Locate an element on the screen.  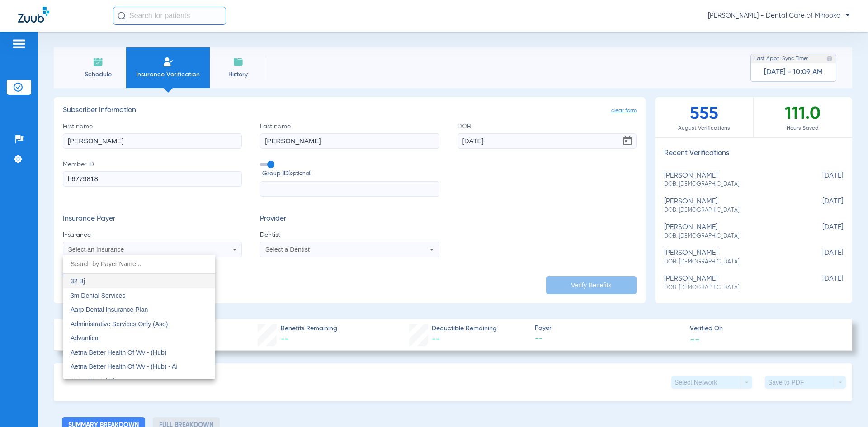
span: 32 Bj is located at coordinates (78, 281).